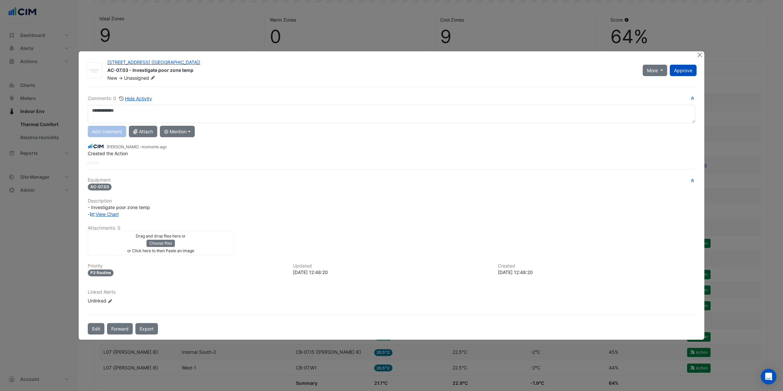 This screenshot has width=783, height=391. I want to click on button: Approve, so click(683, 70).